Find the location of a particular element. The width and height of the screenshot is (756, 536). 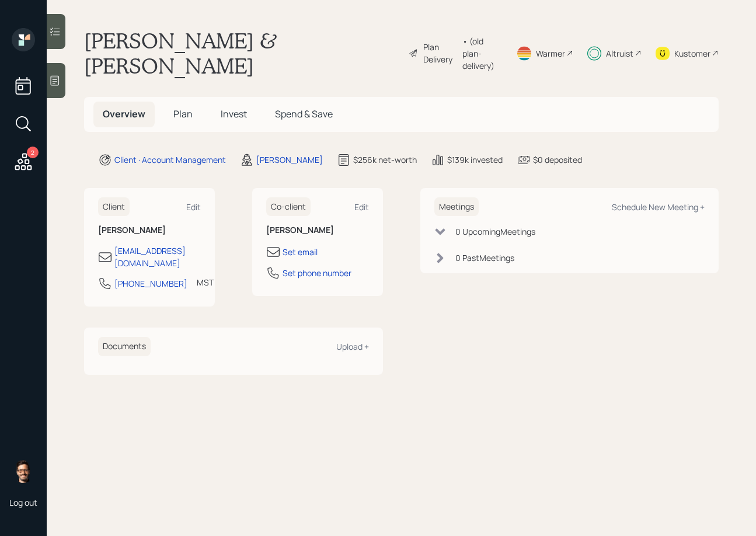

div: Plan Delivery is located at coordinates (440, 53).